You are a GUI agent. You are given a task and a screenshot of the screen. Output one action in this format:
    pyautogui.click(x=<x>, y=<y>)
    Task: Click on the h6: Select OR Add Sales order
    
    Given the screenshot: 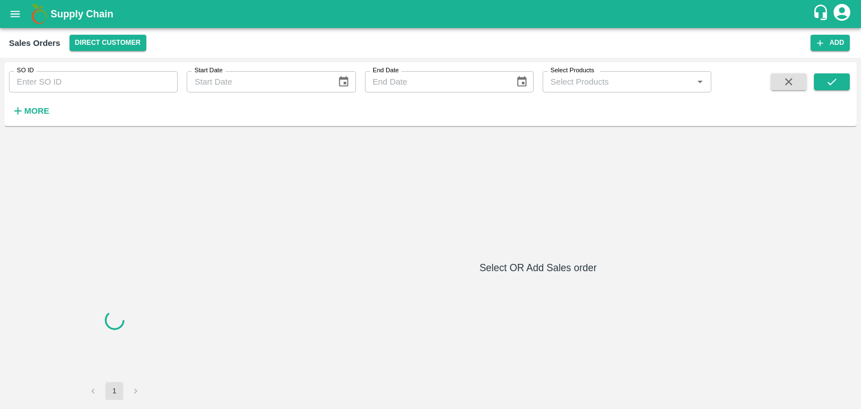 What is the action you would take?
    pyautogui.click(x=538, y=268)
    